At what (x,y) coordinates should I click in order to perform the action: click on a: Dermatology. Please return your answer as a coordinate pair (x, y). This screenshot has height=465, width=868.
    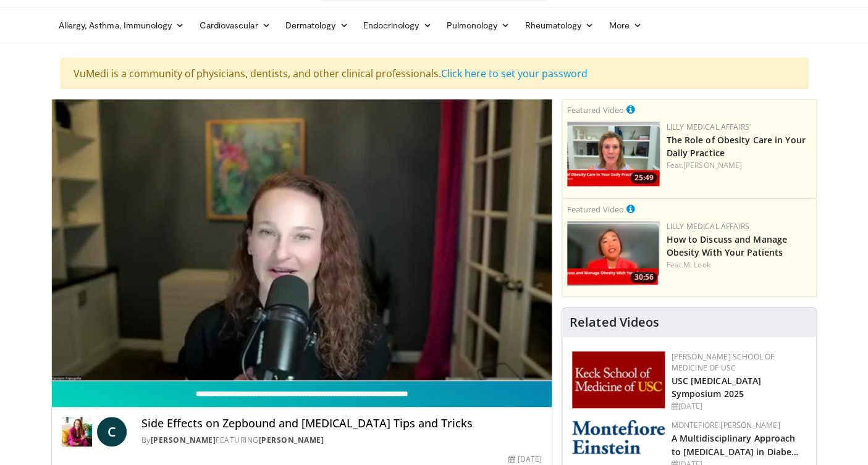
    Looking at the image, I should click on (317, 26).